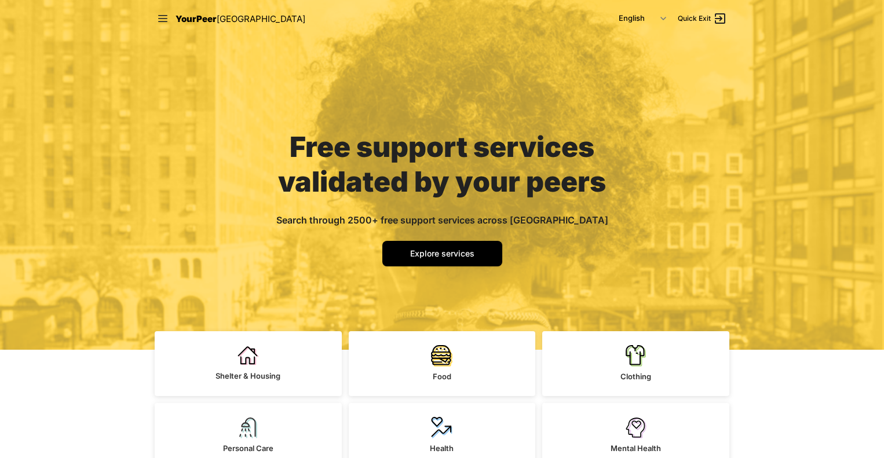 The image size is (884, 458). I want to click on span: Quick Exit, so click(694, 19).